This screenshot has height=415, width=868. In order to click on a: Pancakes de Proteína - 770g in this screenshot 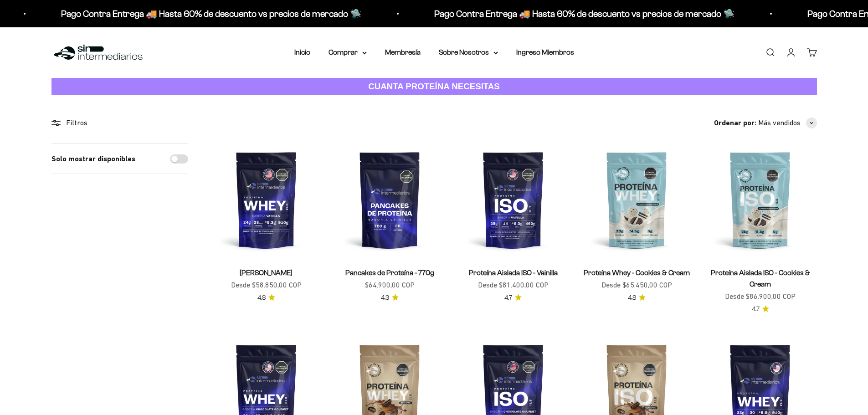, I will do `click(390, 272)`.